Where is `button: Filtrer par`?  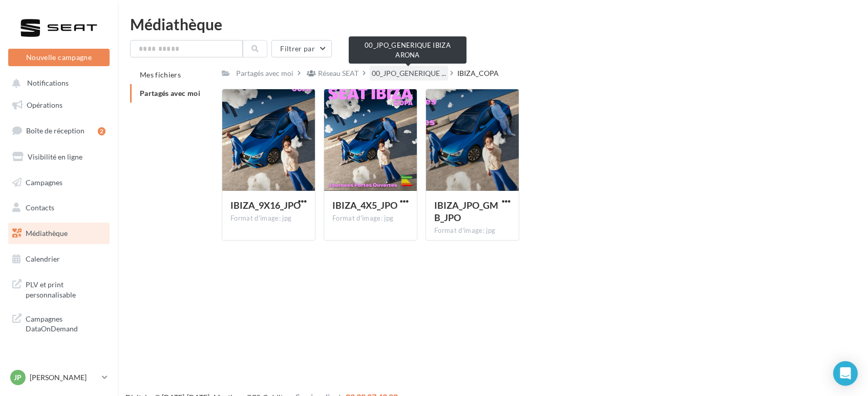 button: Filtrer par is located at coordinates (301, 49).